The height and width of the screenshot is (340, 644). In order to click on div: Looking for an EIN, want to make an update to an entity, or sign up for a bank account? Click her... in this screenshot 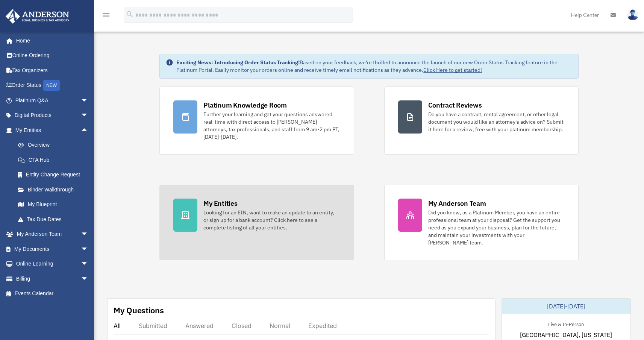, I will do `click(271, 220)`.